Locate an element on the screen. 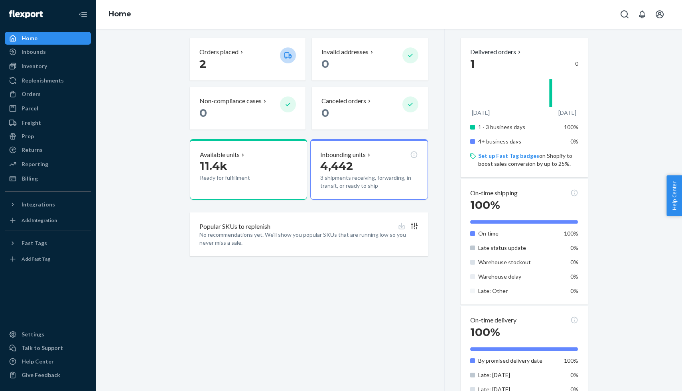 The image size is (682, 391). a: Add Fast Tag is located at coordinates (48, 259).